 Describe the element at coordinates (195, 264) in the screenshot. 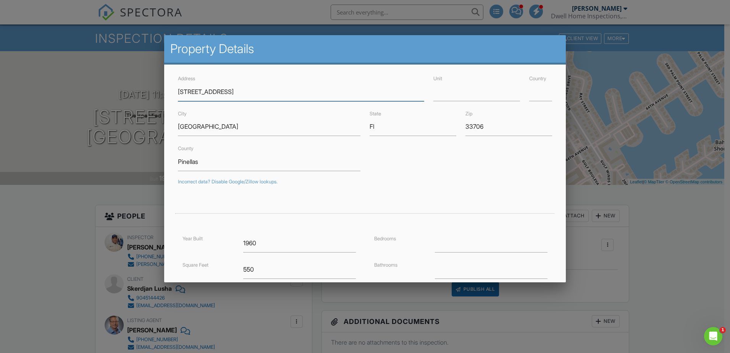

I see `label: Square Feet` at that location.